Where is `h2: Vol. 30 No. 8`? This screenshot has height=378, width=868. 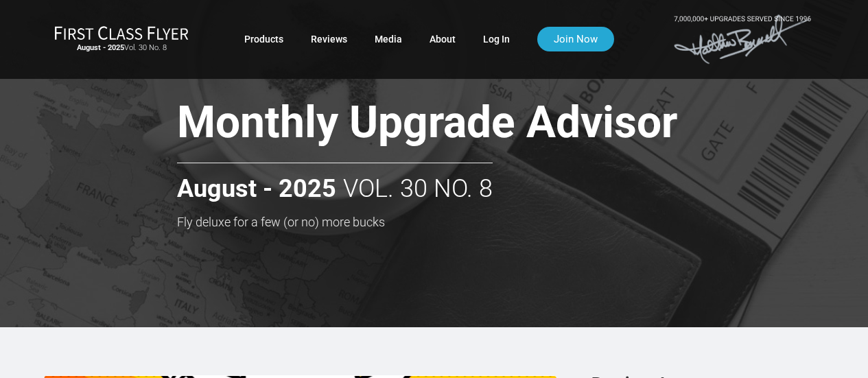
h2: Vol. 30 No. 8 is located at coordinates (335, 183).